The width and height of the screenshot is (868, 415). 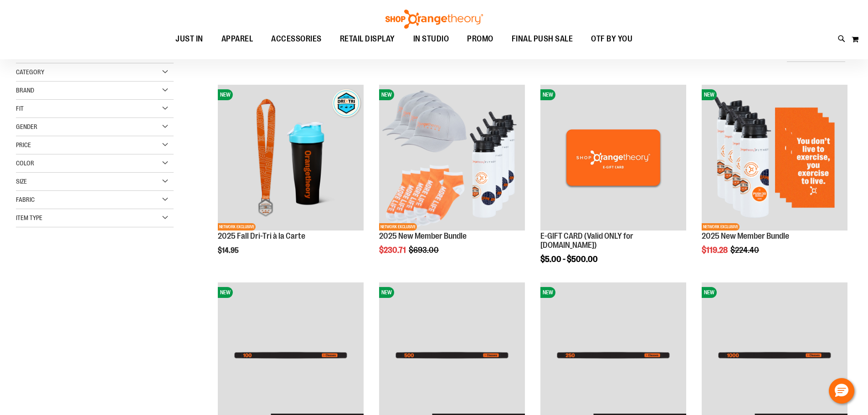 I want to click on a: RETAIL DISPLAY, so click(x=367, y=39).